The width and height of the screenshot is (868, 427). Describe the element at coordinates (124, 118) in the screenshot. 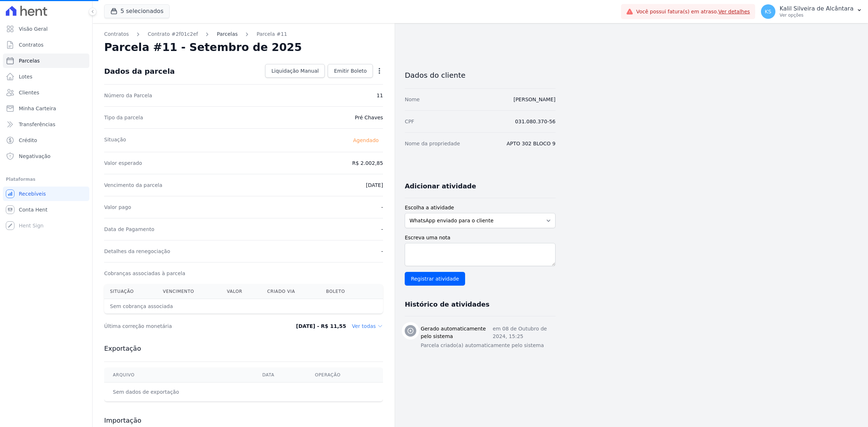

I see `dt: Tipo da parcela` at that location.